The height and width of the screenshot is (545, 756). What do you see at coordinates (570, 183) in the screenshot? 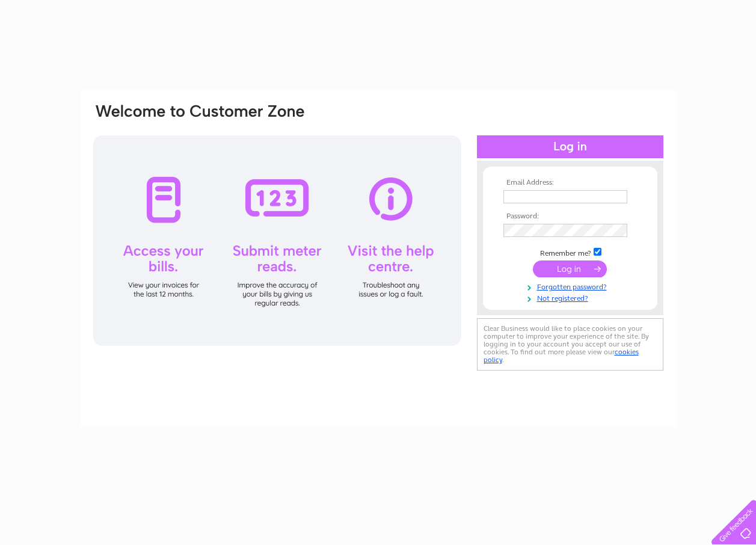
I see `th: Email Address:` at bounding box center [570, 183].